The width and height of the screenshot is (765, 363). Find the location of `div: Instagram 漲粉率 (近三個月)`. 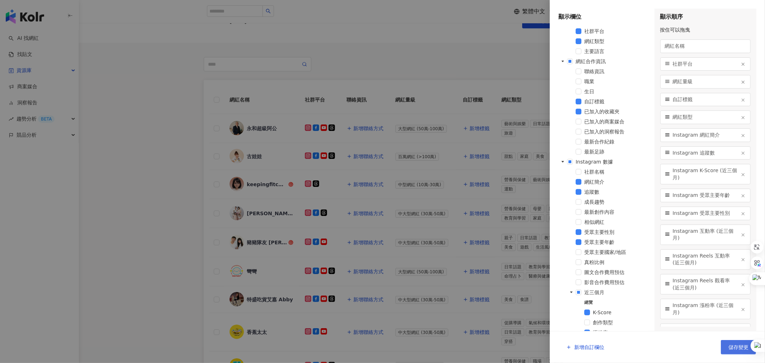

div: Instagram 漲粉率 (近三個月) is located at coordinates (706, 309).